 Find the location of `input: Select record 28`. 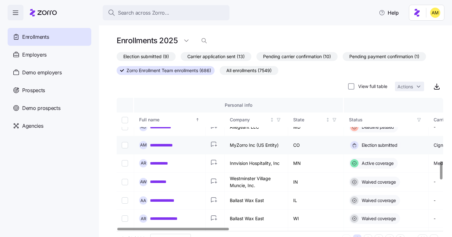

input: Select record 28 is located at coordinates (125, 182).